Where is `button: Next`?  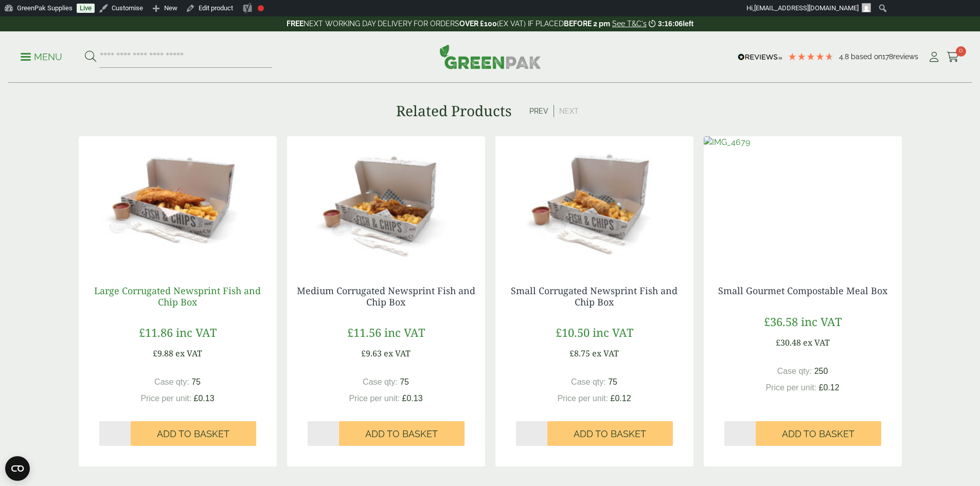
button: Next is located at coordinates (569, 111).